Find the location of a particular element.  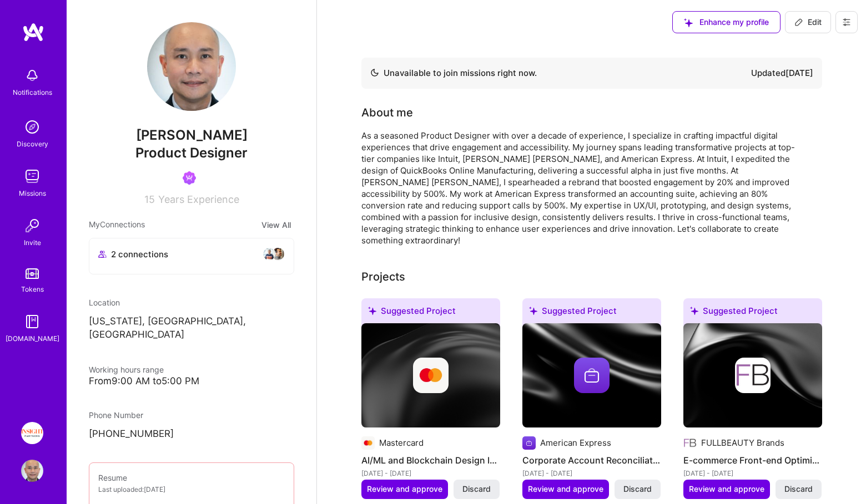

h4: Corporate Account Reconciliation UX Transformation is located at coordinates (591, 460).